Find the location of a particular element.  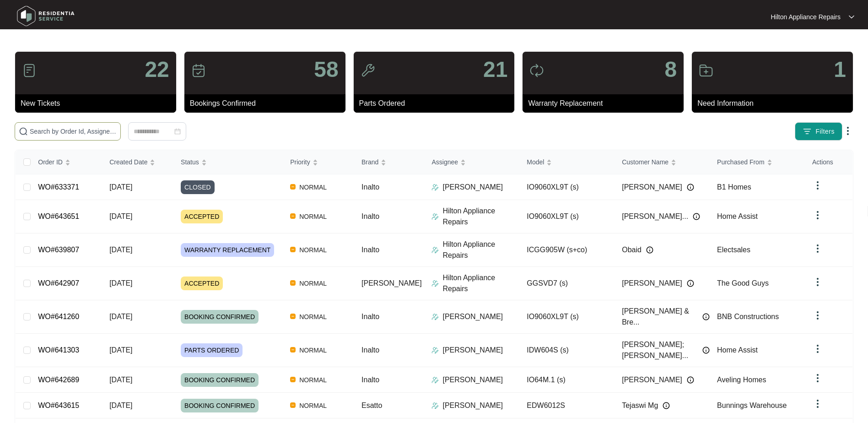

th: Created Date is located at coordinates (138, 162).